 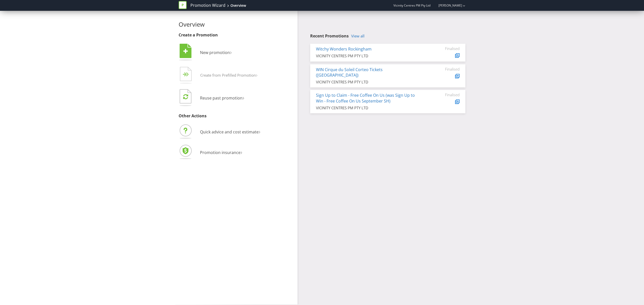 I want to click on span: Vicinity Centres PM Pty Ltd, so click(x=412, y=5).